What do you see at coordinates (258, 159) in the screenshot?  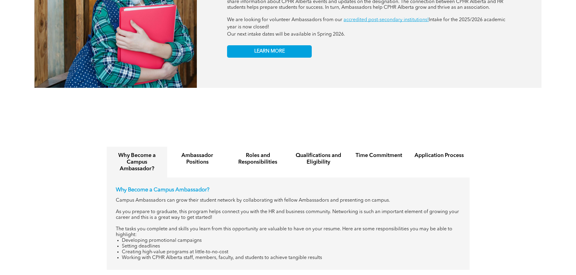 I see `h4: Roles and Responsibilities` at bounding box center [258, 159].